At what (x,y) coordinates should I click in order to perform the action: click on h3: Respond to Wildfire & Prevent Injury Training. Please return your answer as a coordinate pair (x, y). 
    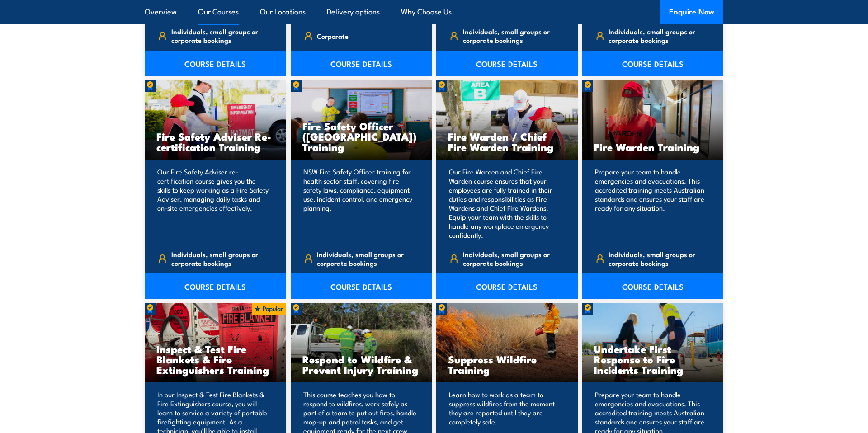
    Looking at the image, I should click on (361, 365).